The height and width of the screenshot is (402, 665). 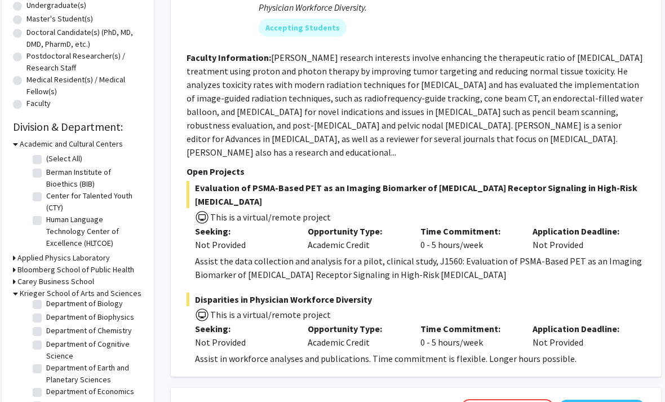 What do you see at coordinates (302, 28) in the screenshot?
I see `mat-chip: Accepting Students` at bounding box center [302, 28].